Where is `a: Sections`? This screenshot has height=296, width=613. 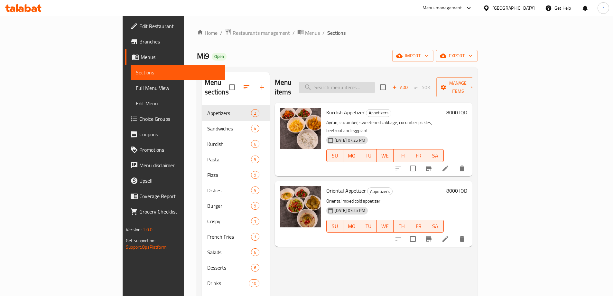
a: Sections is located at coordinates (178, 72).